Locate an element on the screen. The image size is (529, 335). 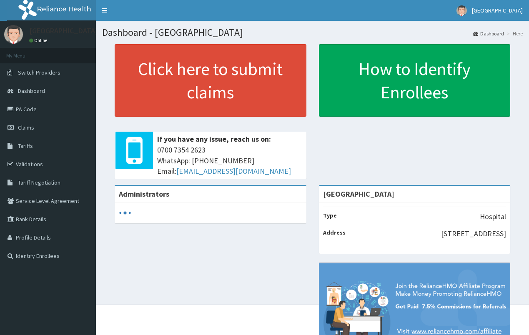
svg: audio-loading is located at coordinates (125, 213).